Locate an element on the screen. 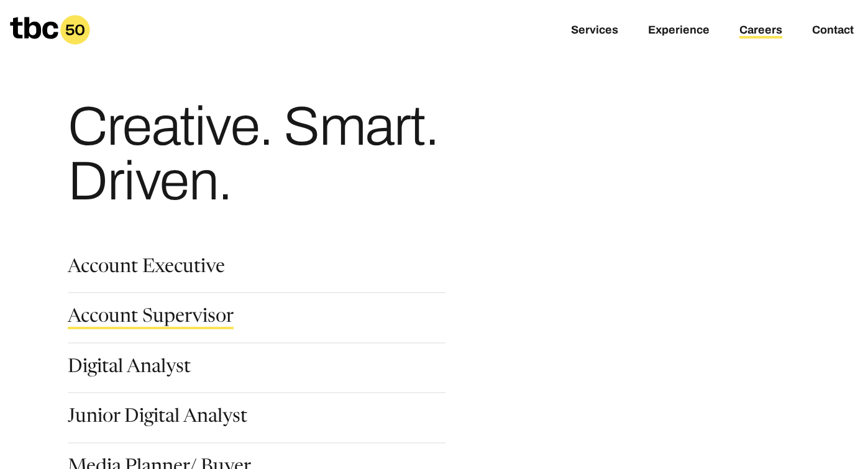 The width and height of the screenshot is (868, 469). a: Digital Analyst is located at coordinates (129, 369).